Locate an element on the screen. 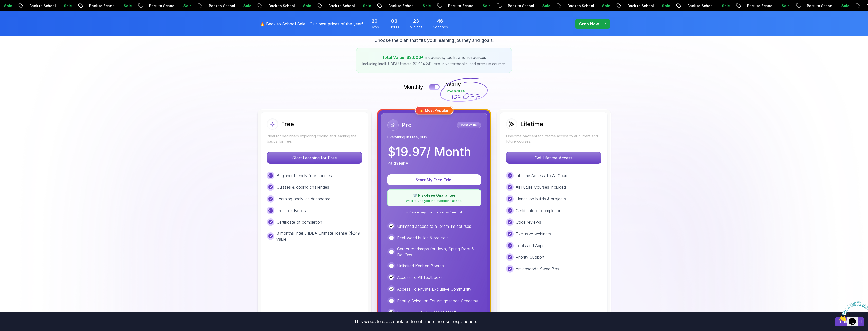 The width and height of the screenshot is (868, 331). p: in courses, tools, and resources is located at coordinates (434, 58).